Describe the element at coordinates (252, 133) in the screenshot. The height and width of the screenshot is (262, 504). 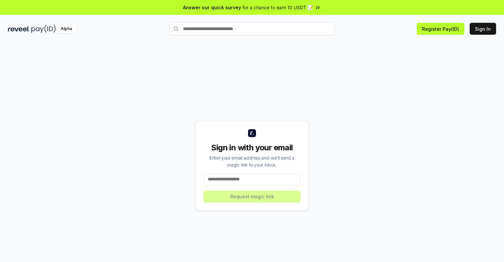
I see `img: logo_small` at that location.